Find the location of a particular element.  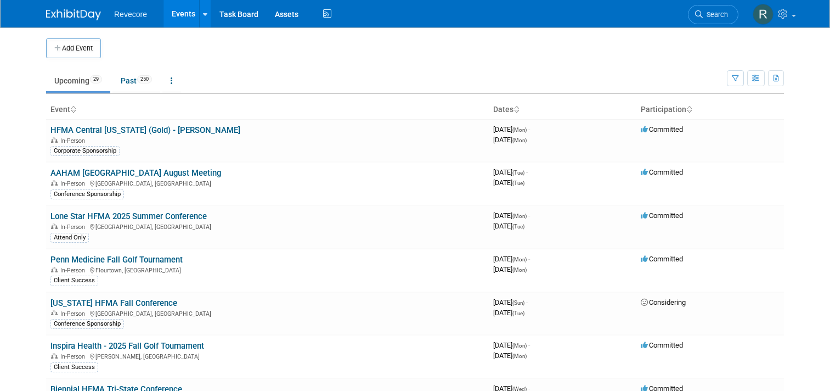

img: Rachael Sires is located at coordinates (763, 14).